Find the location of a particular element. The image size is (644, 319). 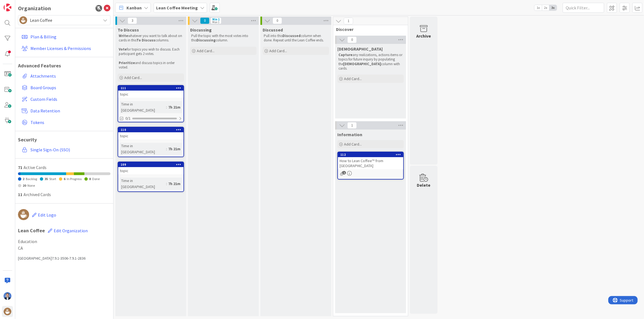

p: whatever you want to talk about on cards in this columns. is located at coordinates (151, 38).